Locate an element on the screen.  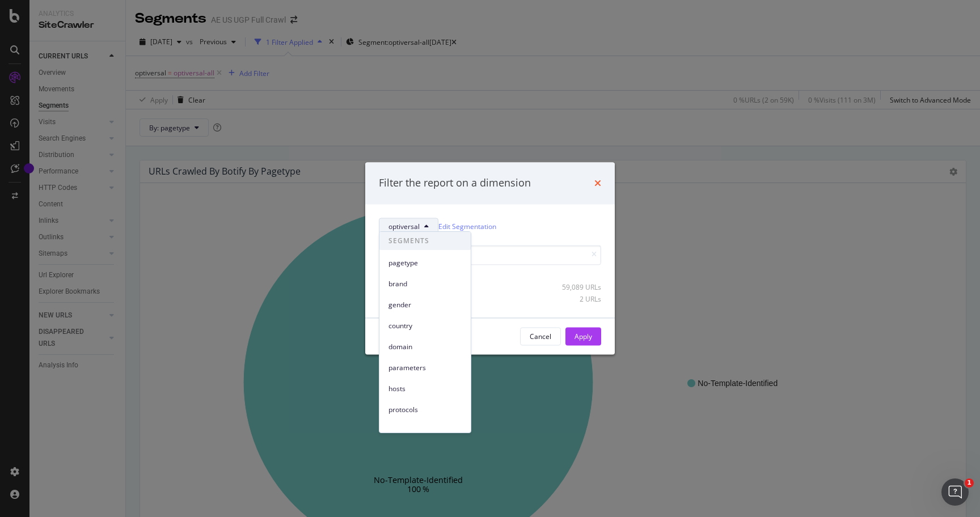
span: brand is located at coordinates (424, 284).